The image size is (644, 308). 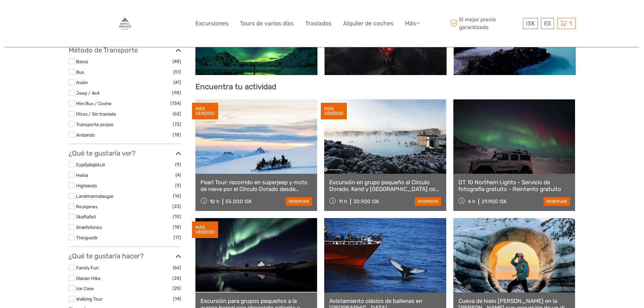 What do you see at coordinates (82, 14) in the screenshot?
I see `button: Open LiveChat chat widget` at bounding box center [82, 14].